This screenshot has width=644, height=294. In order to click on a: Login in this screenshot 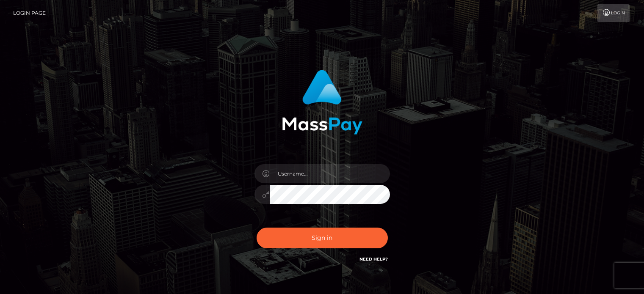, I will do `click(614, 13)`.